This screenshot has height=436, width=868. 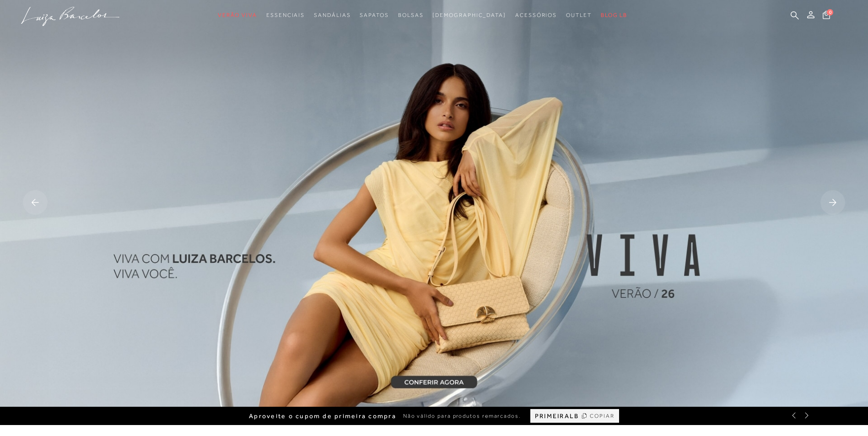 What do you see at coordinates (322, 416) in the screenshot?
I see `span: Aproveite o cupom de primeira compra` at bounding box center [322, 416].